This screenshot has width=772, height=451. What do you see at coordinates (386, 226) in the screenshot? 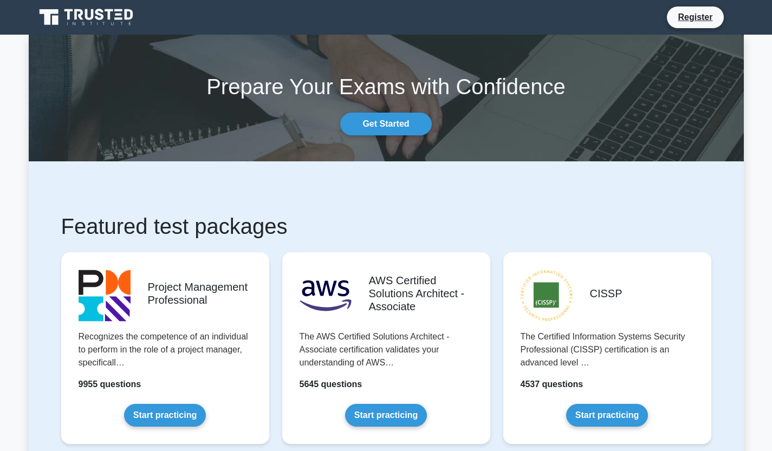
I see `h1: Featured test packages` at bounding box center [386, 226].